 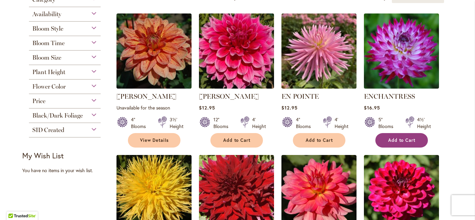 I want to click on span: Bloom Time, so click(x=49, y=43).